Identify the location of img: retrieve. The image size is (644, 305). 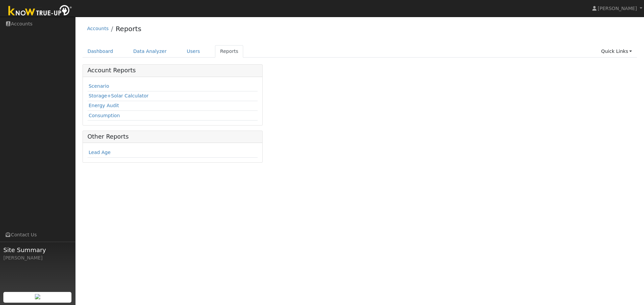
(37, 297).